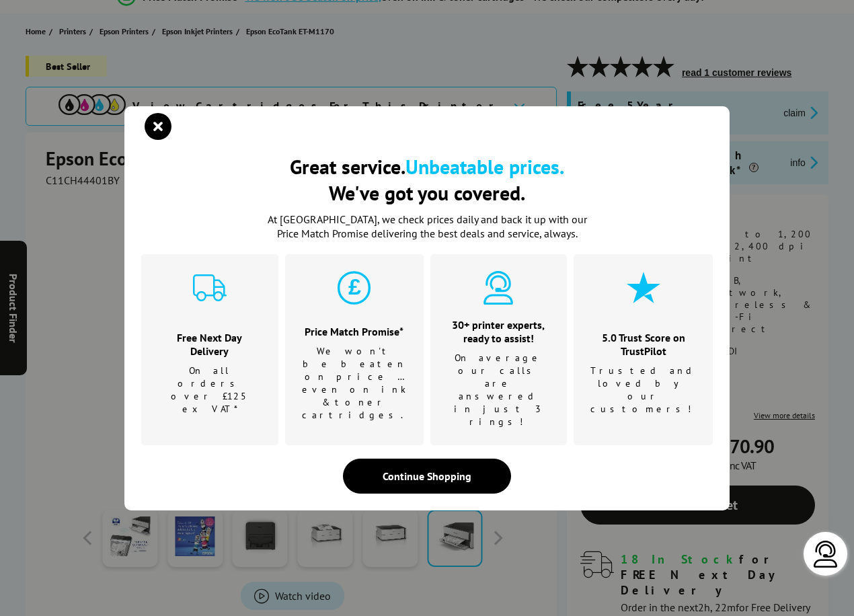 The image size is (854, 616). What do you see at coordinates (499, 332) in the screenshot?
I see `h3: 30+ printer experts, ready to assist!` at bounding box center [499, 332].